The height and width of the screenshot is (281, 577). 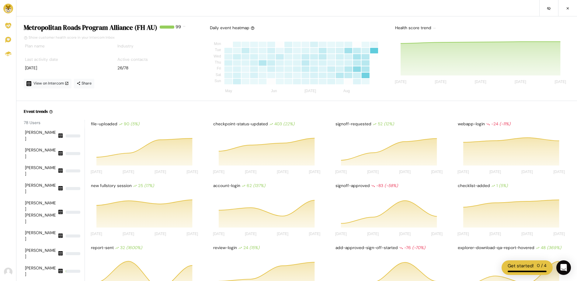 What do you see at coordinates (125, 46) in the screenshot?
I see `label: Industry` at bounding box center [125, 46].